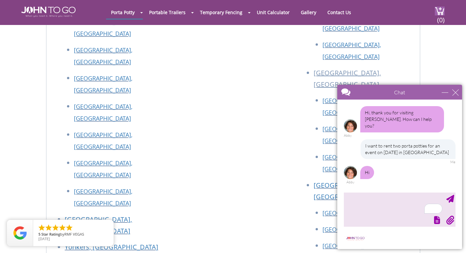 This screenshot has height=253, width=466. Describe the element at coordinates (51, 234) in the screenshot. I see `span: Star Rating` at that location.